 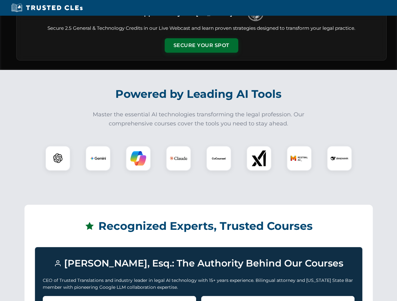 What do you see at coordinates (259, 159) in the screenshot?
I see `div: xAI` at bounding box center [259, 159].